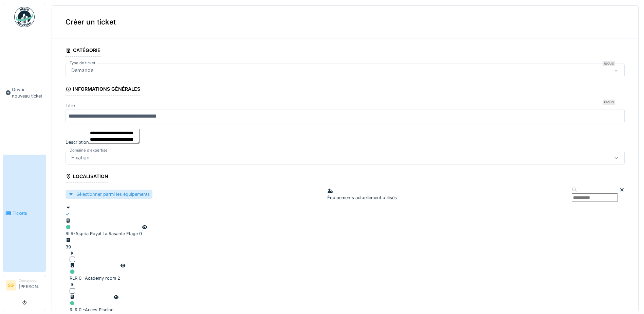 The height and width of the screenshot is (314, 644). I want to click on label: Domaine d'expertise, so click(89, 150).